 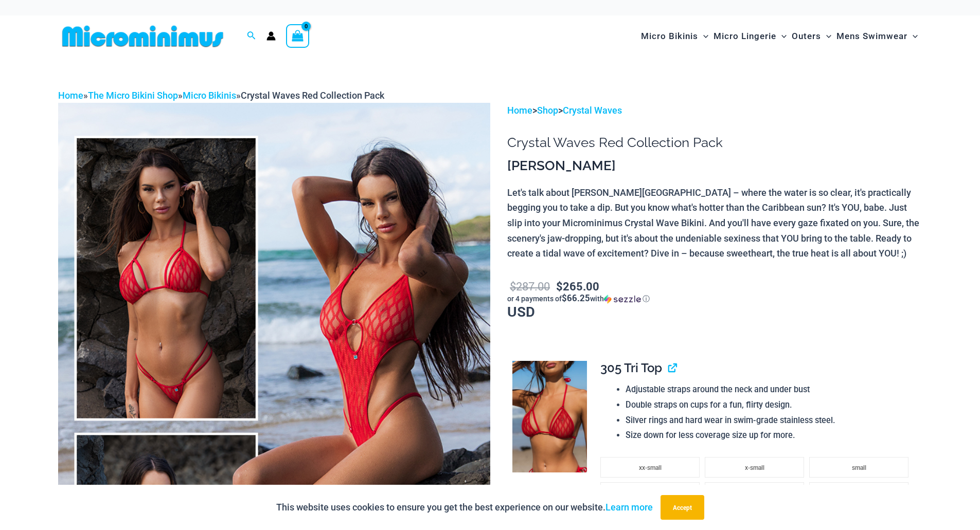 What do you see at coordinates (755, 468) in the screenshot?
I see `span: x-small` at bounding box center [755, 468].